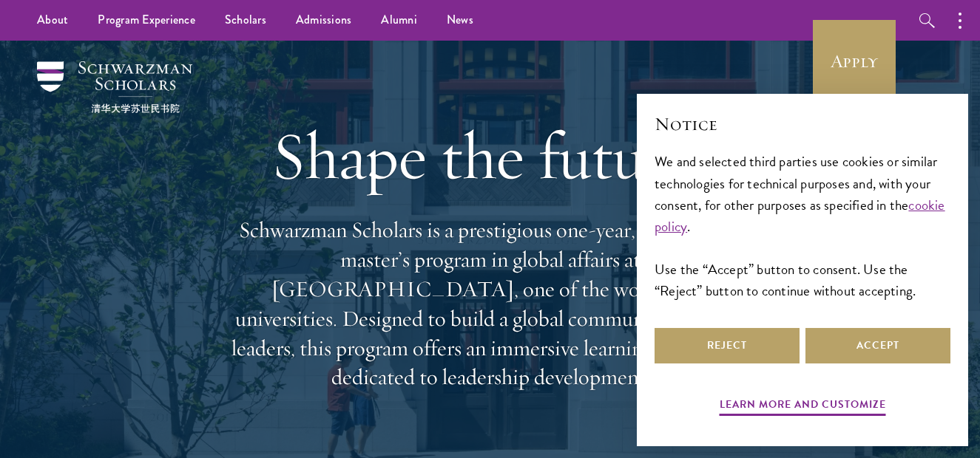  I want to click on h2: Notice, so click(803, 124).